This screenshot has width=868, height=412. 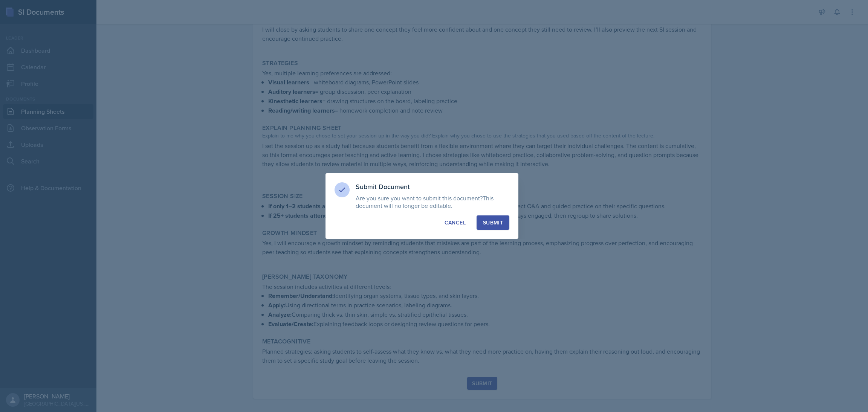 I want to click on button: Submit, so click(x=493, y=222).